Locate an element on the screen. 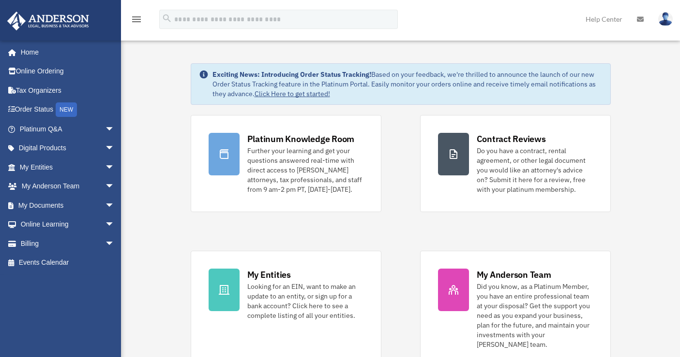  div: Based on your feedback, we're thrilled to announce the launch of our new Order Status Tracking fe... is located at coordinates (407, 84).